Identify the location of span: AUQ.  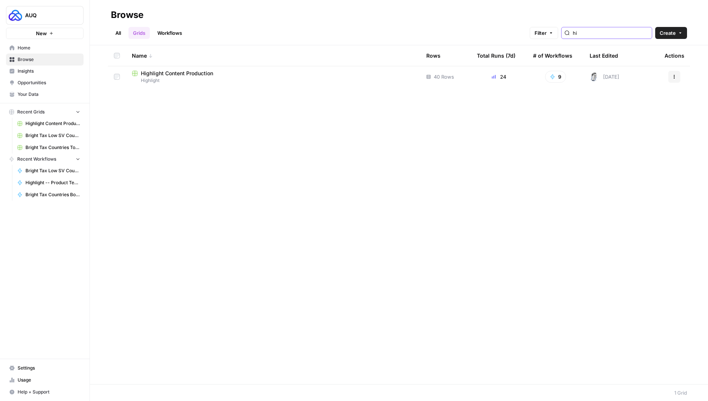
(48, 15).